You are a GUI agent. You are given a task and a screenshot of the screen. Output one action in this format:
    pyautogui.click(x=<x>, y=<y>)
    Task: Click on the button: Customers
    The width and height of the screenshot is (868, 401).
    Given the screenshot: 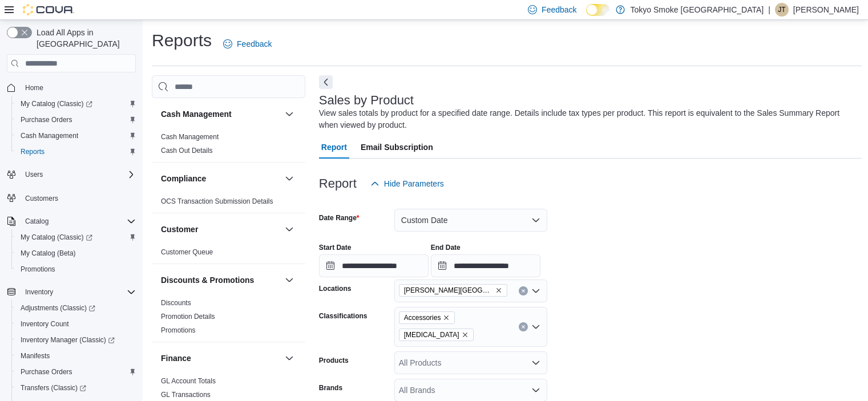 What is the action you would take?
    pyautogui.click(x=71, y=197)
    